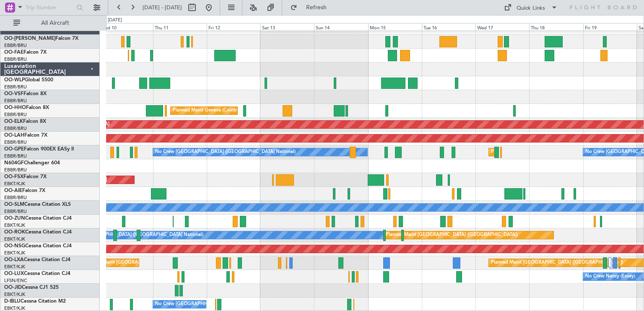  Describe the element at coordinates (610, 27) in the screenshot. I see `div: Fri 19` at that location.